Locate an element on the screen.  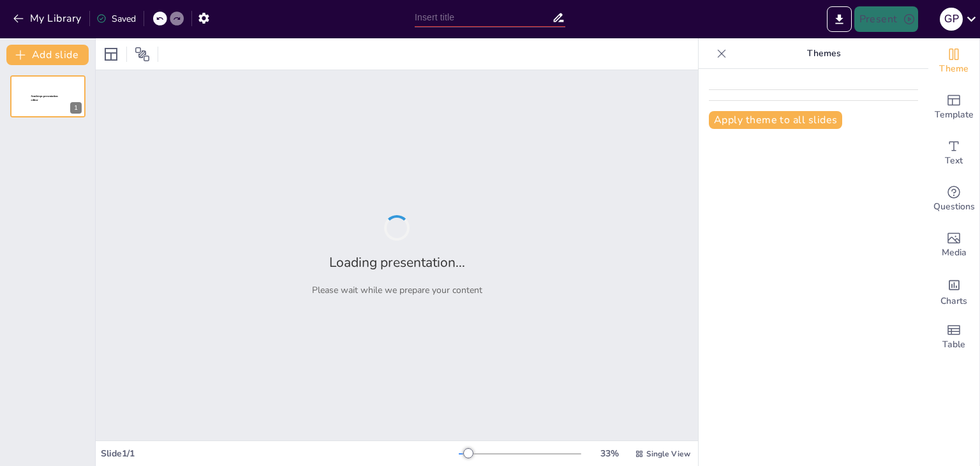
span: Table is located at coordinates (954, 345).